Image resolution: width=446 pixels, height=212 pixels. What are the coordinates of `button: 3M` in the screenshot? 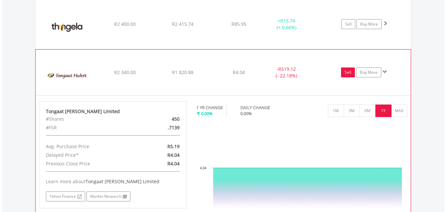 It's located at (352, 111).